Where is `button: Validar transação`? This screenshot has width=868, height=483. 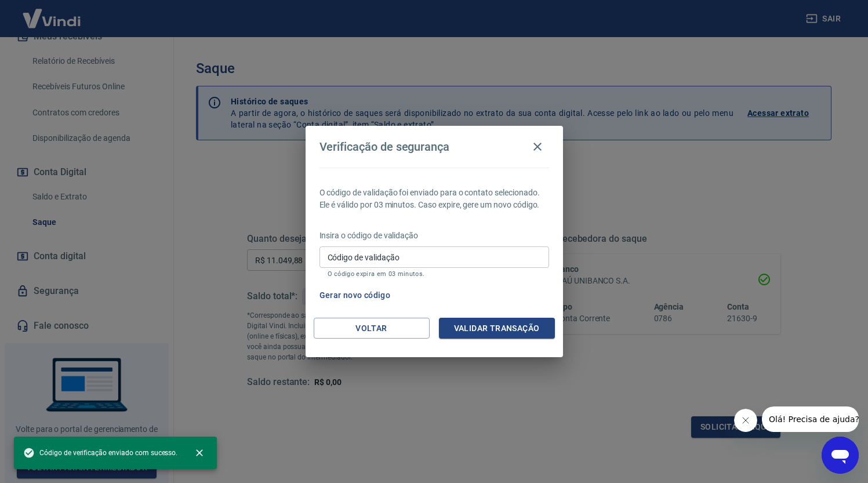
button: Validar transação is located at coordinates (497, 328).